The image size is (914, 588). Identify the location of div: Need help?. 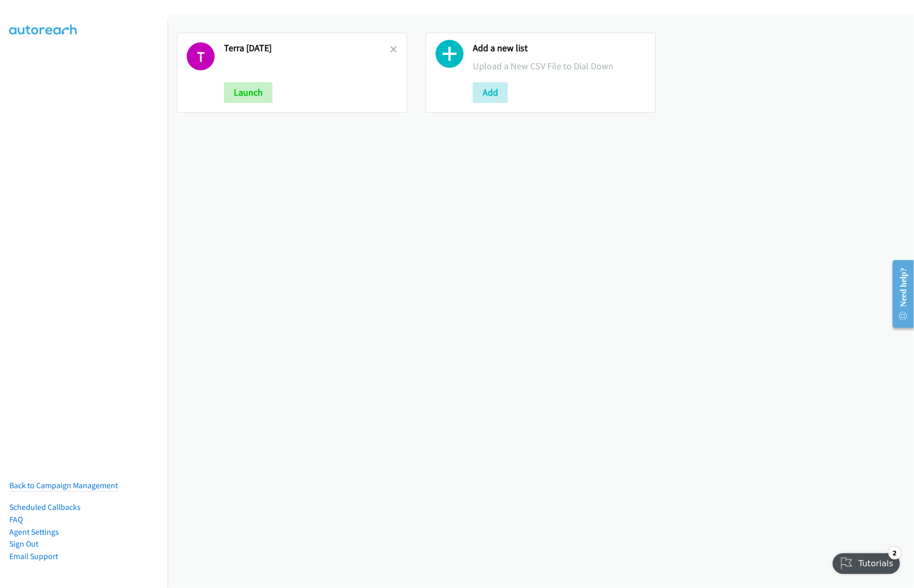
(19, 35).